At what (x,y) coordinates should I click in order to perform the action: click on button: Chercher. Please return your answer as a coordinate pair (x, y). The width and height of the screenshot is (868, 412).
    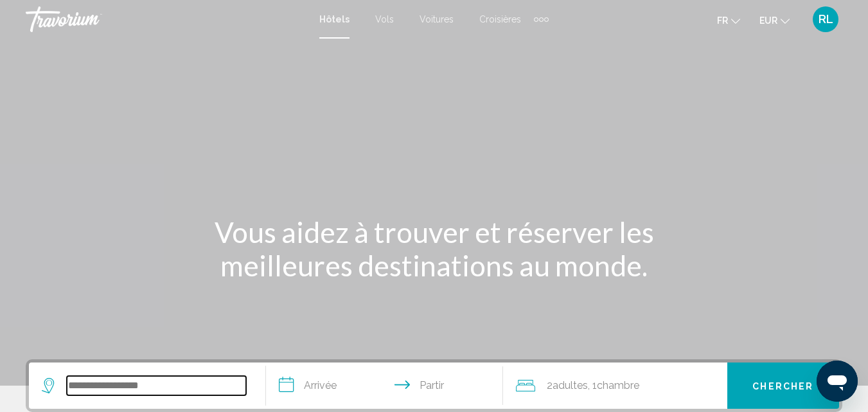
    Looking at the image, I should click on (784, 386).